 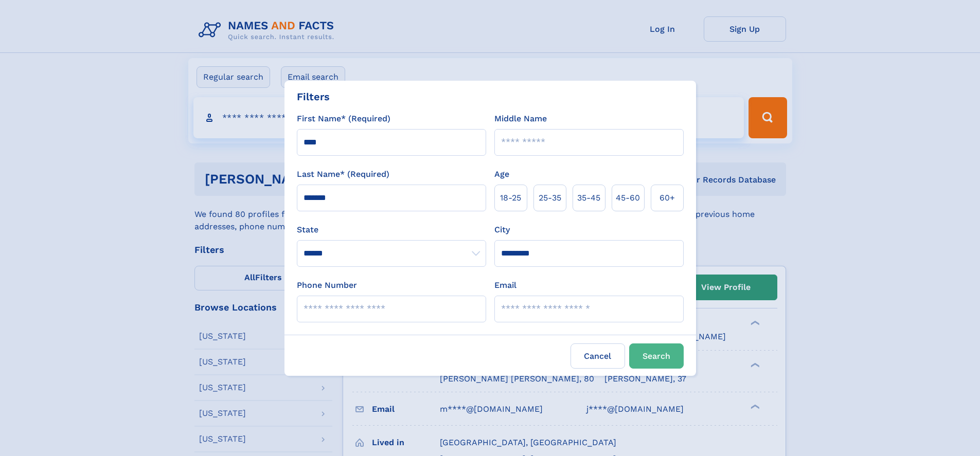 What do you see at coordinates (344, 119) in the screenshot?
I see `label: First Name* (Required)` at bounding box center [344, 119].